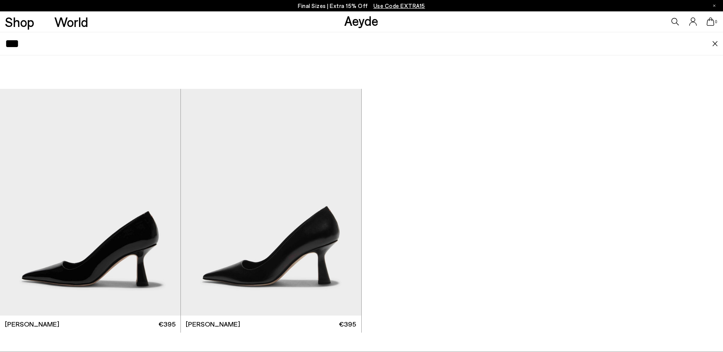  What do you see at coordinates (361, 21) in the screenshot?
I see `a: Aeyde` at bounding box center [361, 21].